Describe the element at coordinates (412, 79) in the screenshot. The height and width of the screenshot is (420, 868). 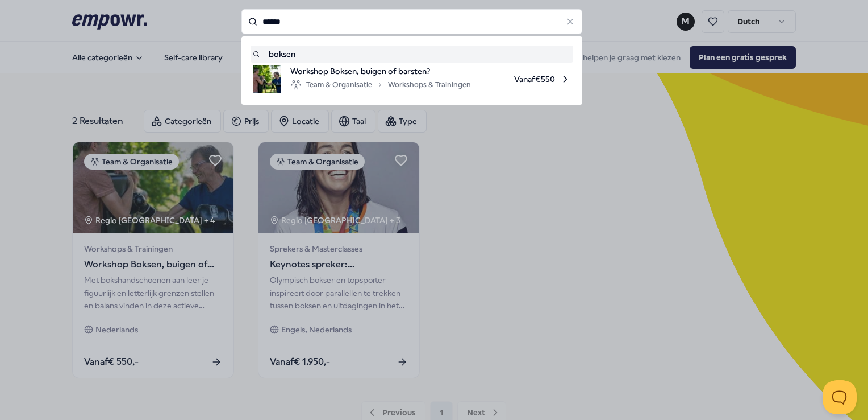
I see `a: product imageWorkshop Boksen, buigen of barsten?Team & OrganisatieWorkshops & TrainingenVanaf€550` at that location.